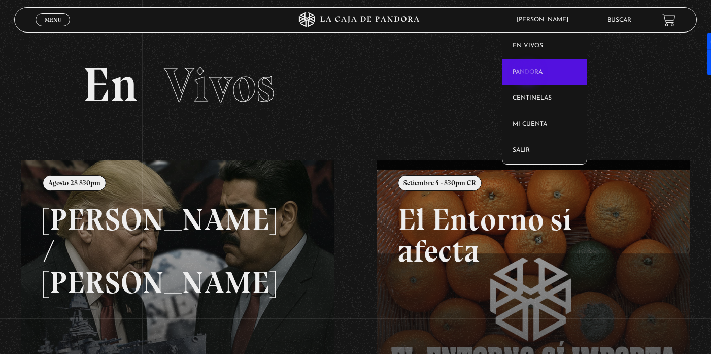 This screenshot has height=354, width=711. I want to click on a: Pandora, so click(544, 73).